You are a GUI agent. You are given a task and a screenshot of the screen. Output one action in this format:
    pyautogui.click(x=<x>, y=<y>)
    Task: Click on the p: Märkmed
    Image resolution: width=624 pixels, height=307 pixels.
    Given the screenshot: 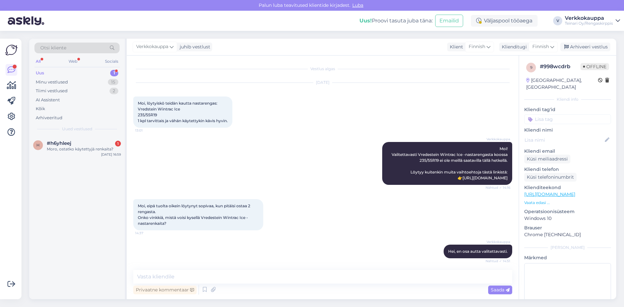 What is the action you would take?
    pyautogui.click(x=568, y=258)
    